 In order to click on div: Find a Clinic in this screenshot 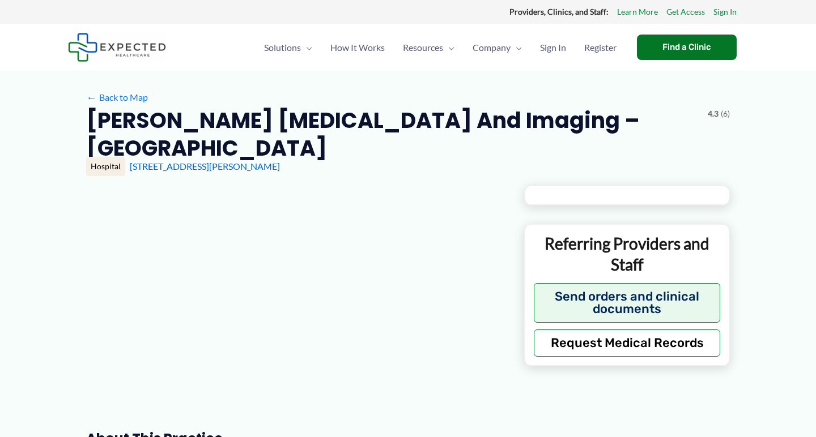, I will do `click(686, 47)`.